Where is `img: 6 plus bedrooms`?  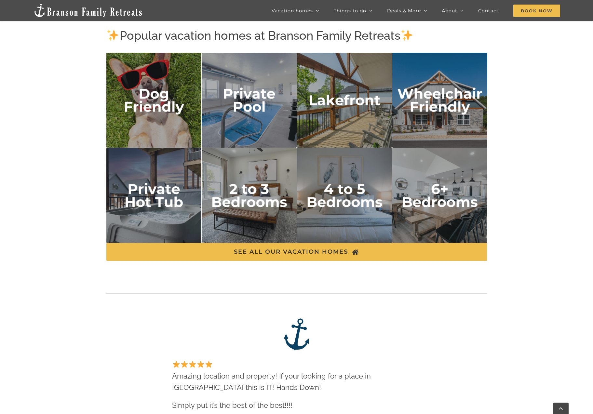 img: 6 plus bedrooms is located at coordinates (440, 196).